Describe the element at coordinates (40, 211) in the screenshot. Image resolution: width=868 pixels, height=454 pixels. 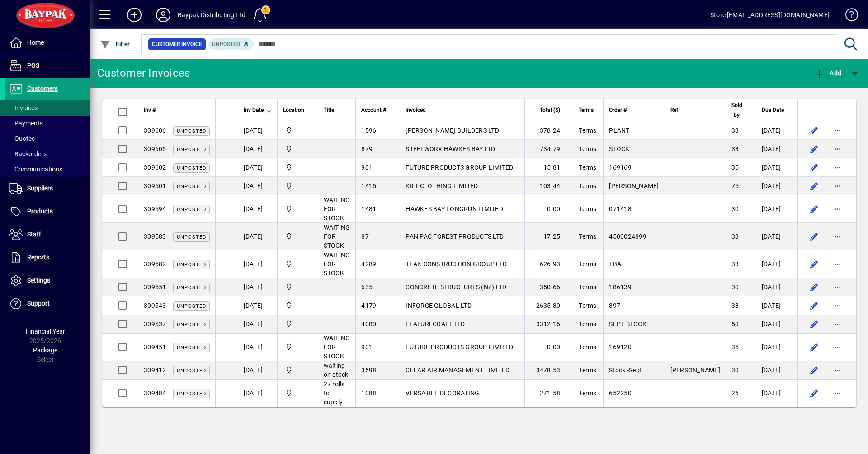
I see `span: Products` at that location.